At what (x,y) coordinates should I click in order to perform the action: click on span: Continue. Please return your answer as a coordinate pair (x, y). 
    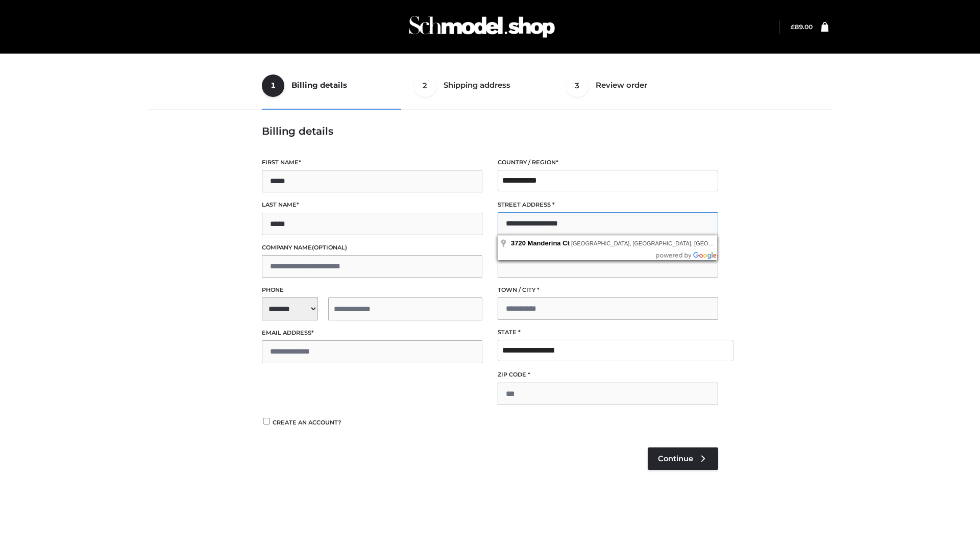
    Looking at the image, I should click on (675, 459).